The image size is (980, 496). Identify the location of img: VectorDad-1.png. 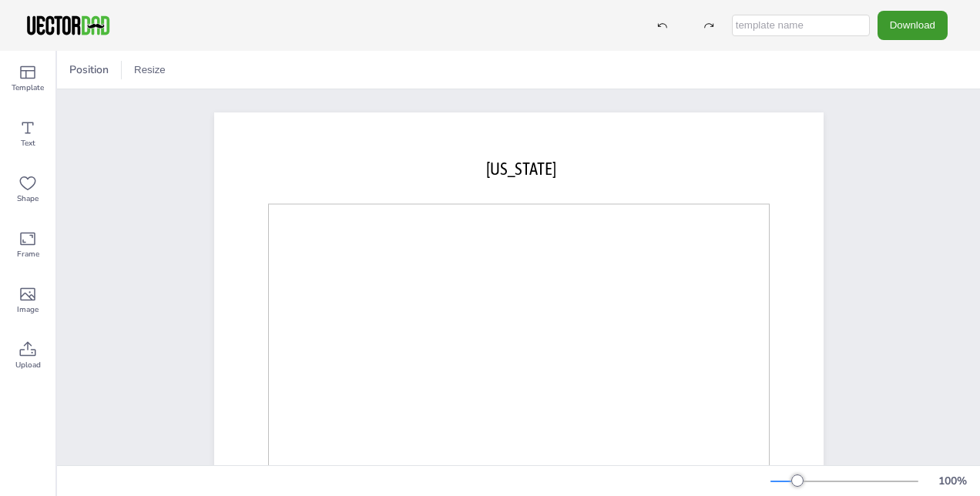
(68, 25).